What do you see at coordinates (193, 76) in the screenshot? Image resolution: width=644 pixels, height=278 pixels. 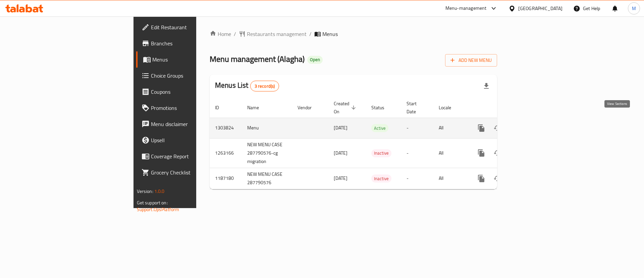 I see `span: Choice Groups` at bounding box center [193, 76].